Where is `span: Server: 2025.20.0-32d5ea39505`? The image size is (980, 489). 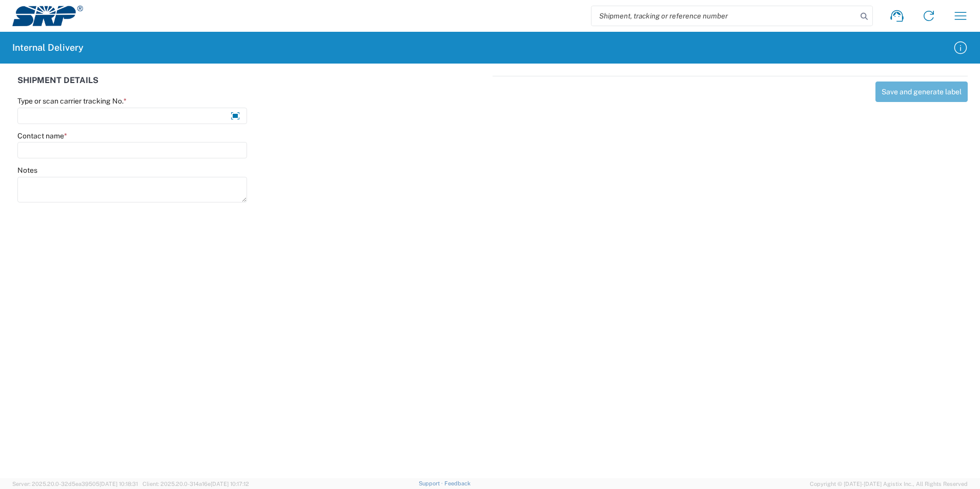
span: Server: 2025.20.0-32d5ea39505 is located at coordinates (75, 484).